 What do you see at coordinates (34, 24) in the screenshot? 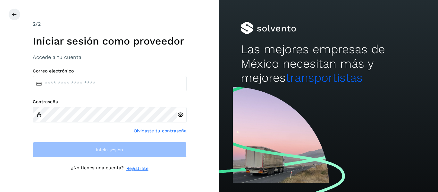
I see `span: 2` at bounding box center [34, 24].